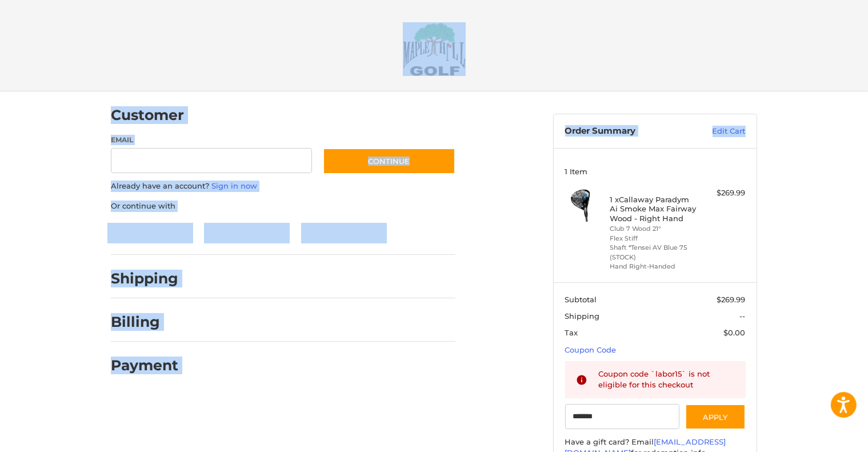  Describe the element at coordinates (667, 380) in the screenshot. I see `div: Coupon code `labor15` is not eligible for this checkout` at that location.